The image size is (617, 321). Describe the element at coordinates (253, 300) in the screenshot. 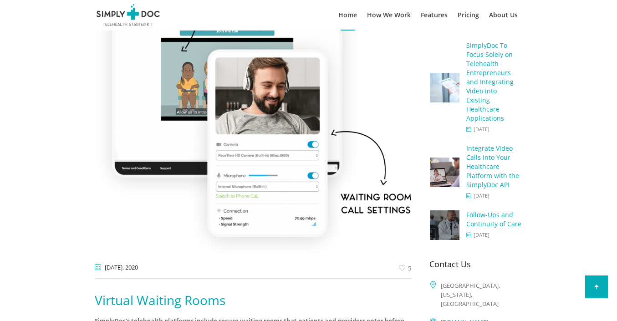

I see `h2: Virtual Waiting Rooms` at that location.